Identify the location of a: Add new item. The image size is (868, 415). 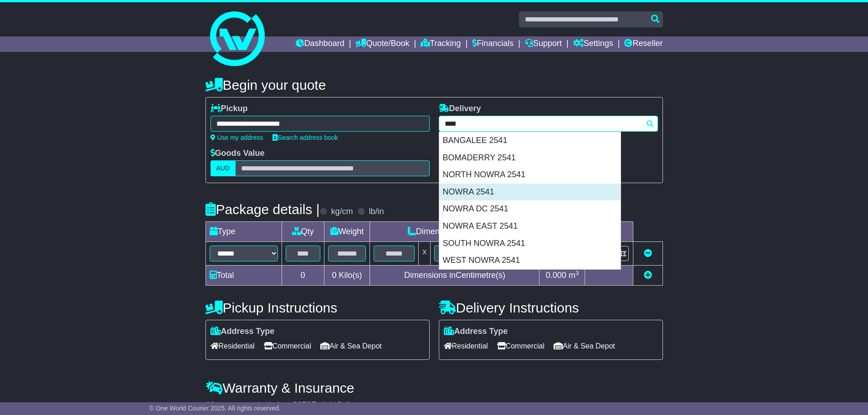
(648, 275).